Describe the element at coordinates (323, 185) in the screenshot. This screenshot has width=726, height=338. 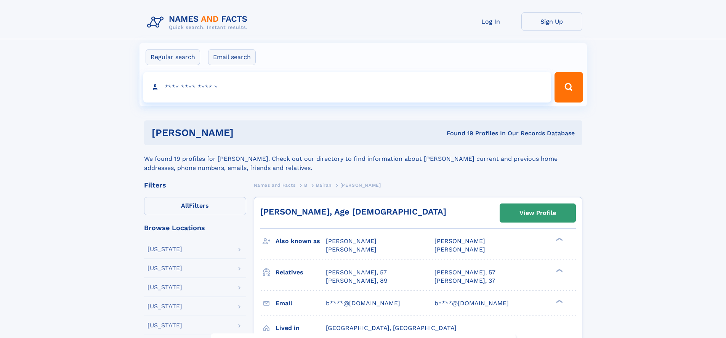
I see `span: Bairan` at that location.